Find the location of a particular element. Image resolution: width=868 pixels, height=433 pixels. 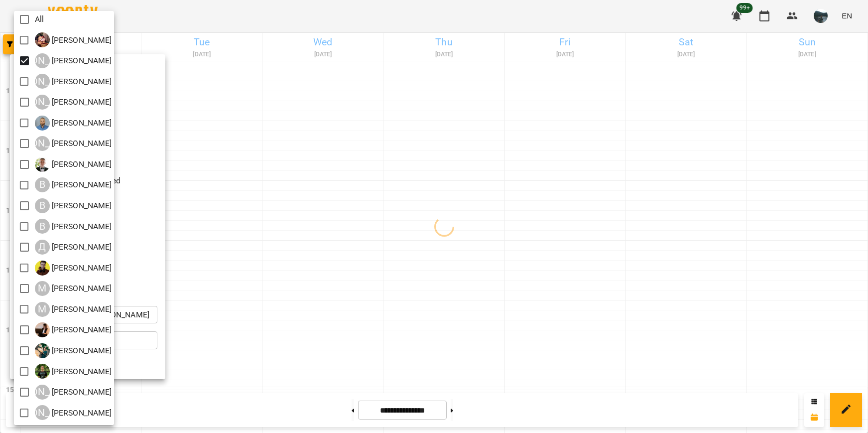

div: Віталій Кадуха is located at coordinates (73, 226).